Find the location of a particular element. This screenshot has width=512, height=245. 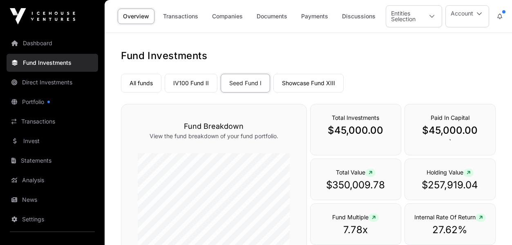

p: $350,009.78 is located at coordinates (355, 185).